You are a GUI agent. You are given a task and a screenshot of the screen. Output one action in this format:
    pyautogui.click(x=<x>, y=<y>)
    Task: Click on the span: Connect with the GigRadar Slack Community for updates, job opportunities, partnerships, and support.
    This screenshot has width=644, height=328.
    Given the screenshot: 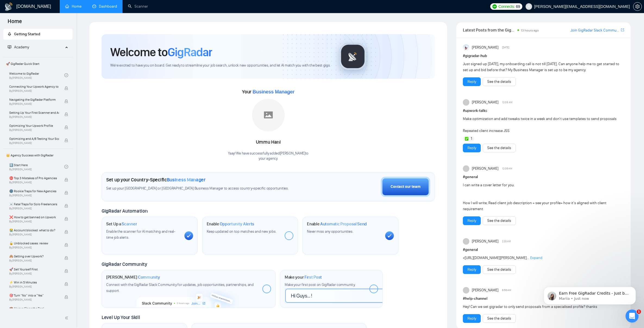 What is the action you would take?
    pyautogui.click(x=180, y=288)
    